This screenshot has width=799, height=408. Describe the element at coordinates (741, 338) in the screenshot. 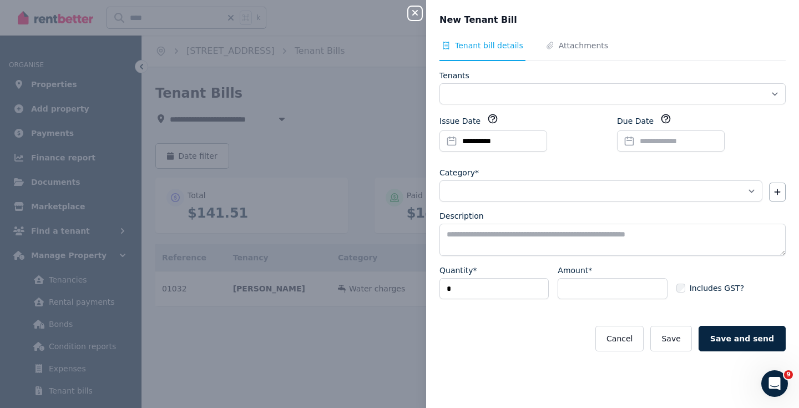

I see `button: Save and send` at that location.